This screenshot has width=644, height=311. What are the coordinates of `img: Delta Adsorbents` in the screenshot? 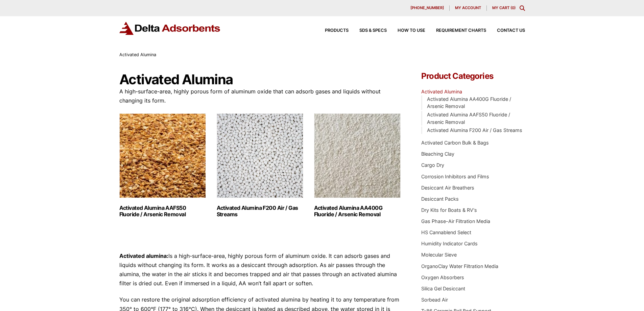 It's located at (170, 28).